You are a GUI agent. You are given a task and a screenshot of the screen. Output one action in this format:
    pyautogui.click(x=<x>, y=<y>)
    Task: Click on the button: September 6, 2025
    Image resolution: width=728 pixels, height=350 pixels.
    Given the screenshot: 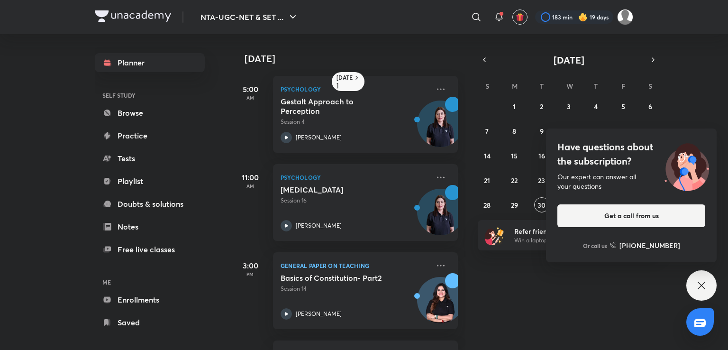 What is the action you would take?
    pyautogui.click(x=650, y=106)
    